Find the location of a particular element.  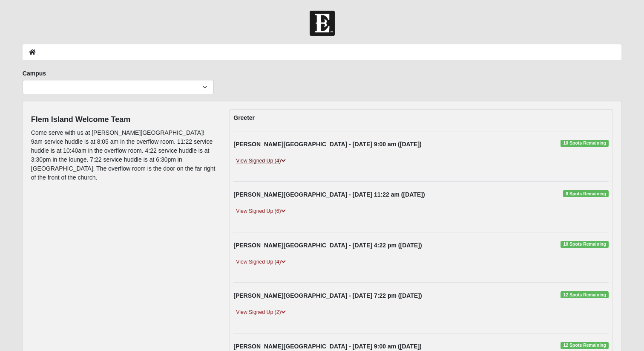

a: View Signed Up (6) is located at coordinates (261, 211).